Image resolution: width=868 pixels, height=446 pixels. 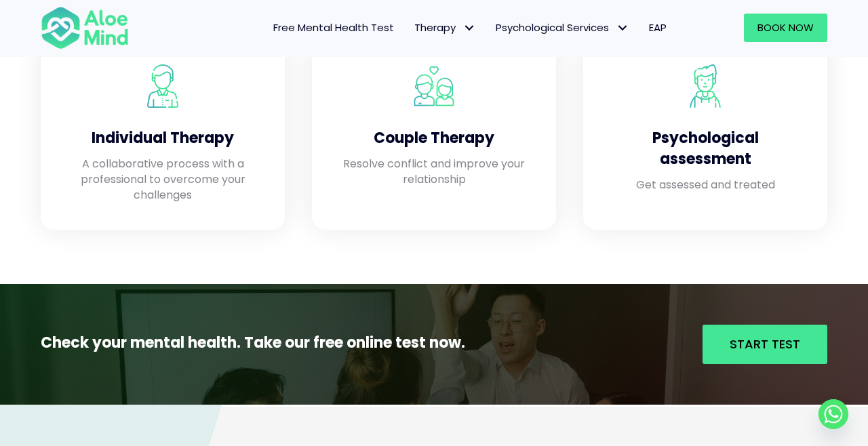 What do you see at coordinates (163, 134) in the screenshot?
I see `a: Aloe Mind Malaysia | Mental Healthcare Services in Malaysia and Singapore Individual Therapy A co...` at bounding box center [163, 134].